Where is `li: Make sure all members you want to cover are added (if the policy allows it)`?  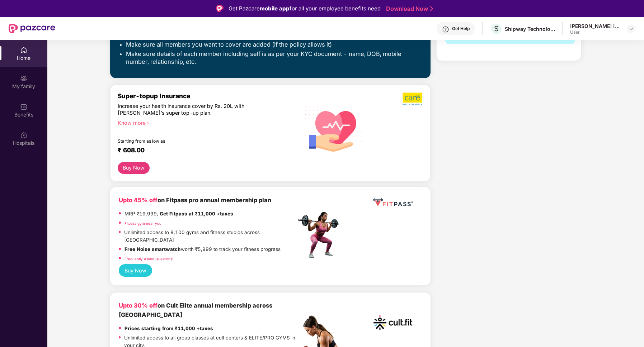
li: Make sure all members you want to cover are added (if the policy allows it) is located at coordinates (274, 45).